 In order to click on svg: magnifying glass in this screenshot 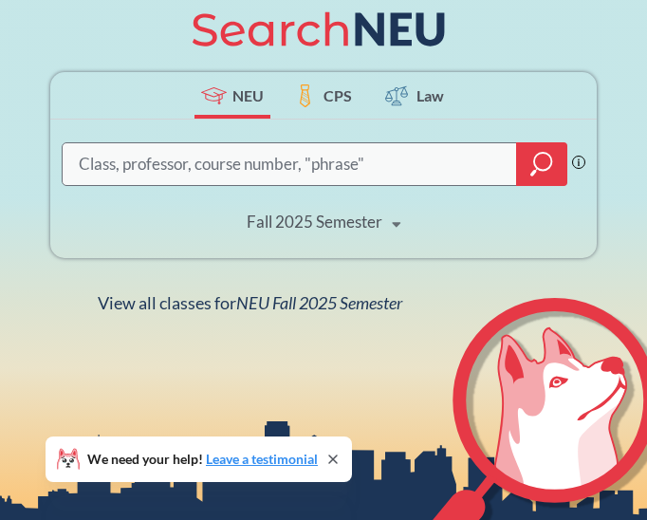, I will do `click(542, 164)`.